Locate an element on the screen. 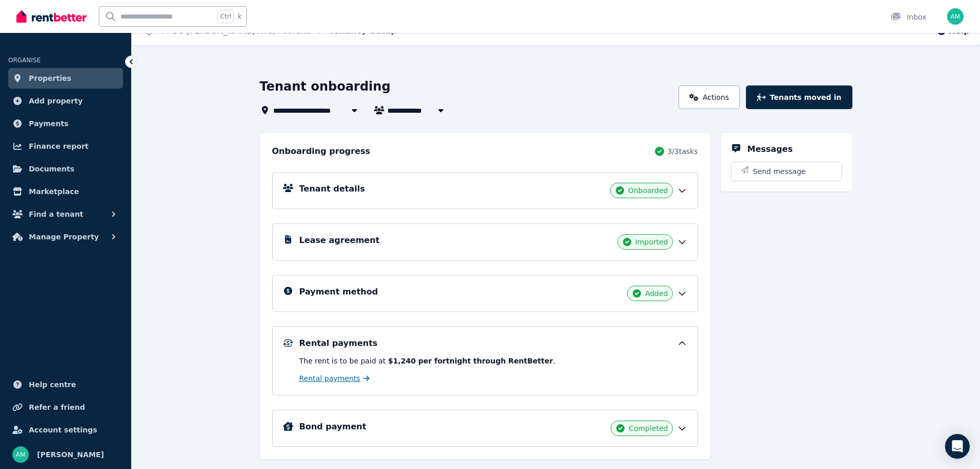 The height and width of the screenshot is (469, 980). span: Onboarded is located at coordinates (649, 191).